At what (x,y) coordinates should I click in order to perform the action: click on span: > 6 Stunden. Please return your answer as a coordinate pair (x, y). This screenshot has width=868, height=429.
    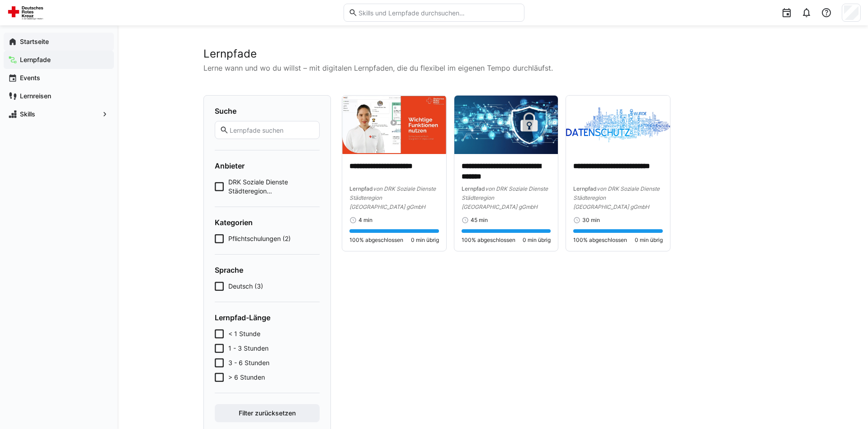
    Looking at the image, I should click on (246, 377).